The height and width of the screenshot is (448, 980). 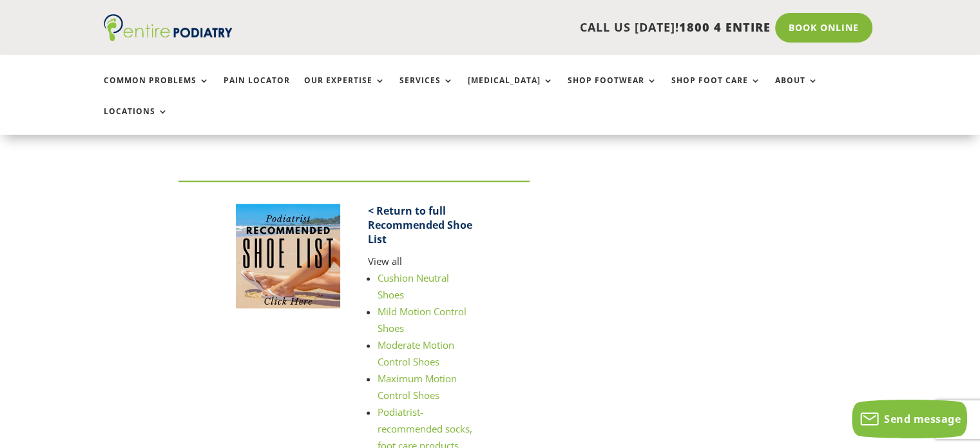 I want to click on a: Maximum Motion Control Shoes, so click(x=417, y=387).